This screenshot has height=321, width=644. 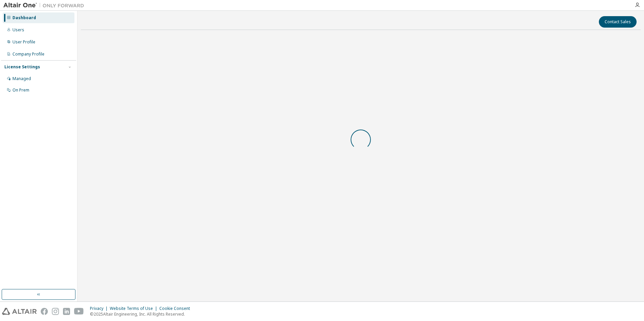 I want to click on div: Website Terms of Use, so click(x=134, y=309).